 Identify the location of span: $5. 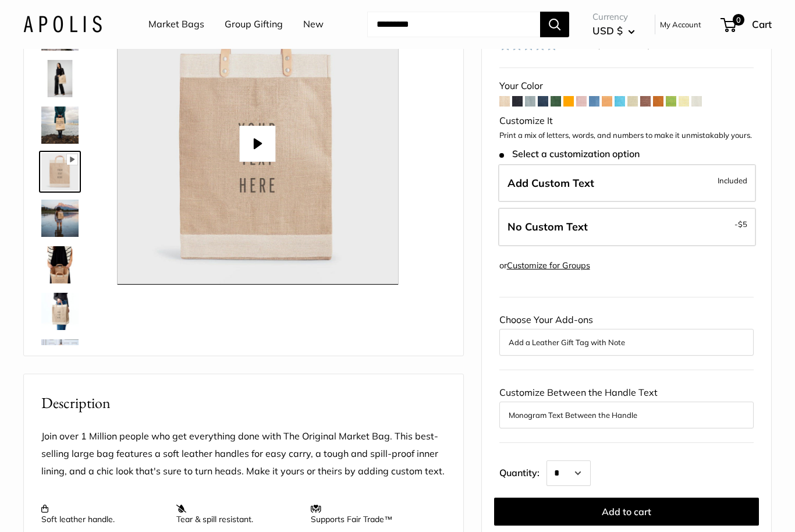
(743, 224).